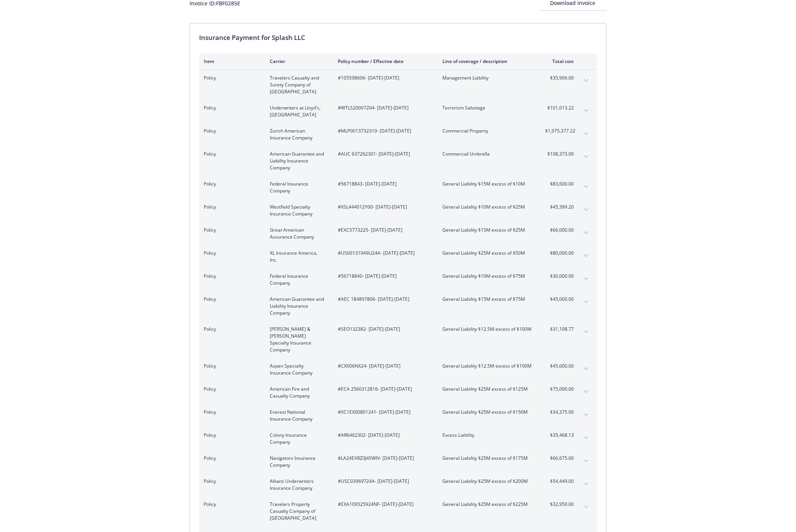 This screenshot has width=796, height=532. I want to click on span: Commercial Umbrella, so click(488, 154).